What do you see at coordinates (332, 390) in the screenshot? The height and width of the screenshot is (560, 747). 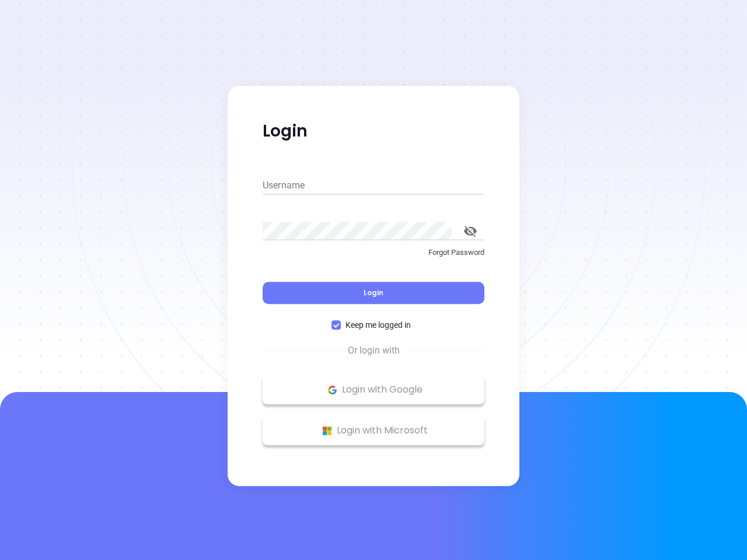 I see `img: Google Logo` at bounding box center [332, 390].